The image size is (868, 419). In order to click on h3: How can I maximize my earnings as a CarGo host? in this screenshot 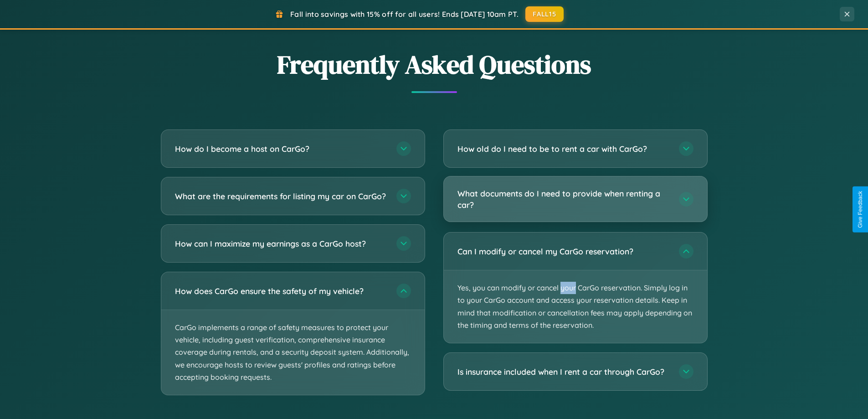, I will do `click(281, 243)`.